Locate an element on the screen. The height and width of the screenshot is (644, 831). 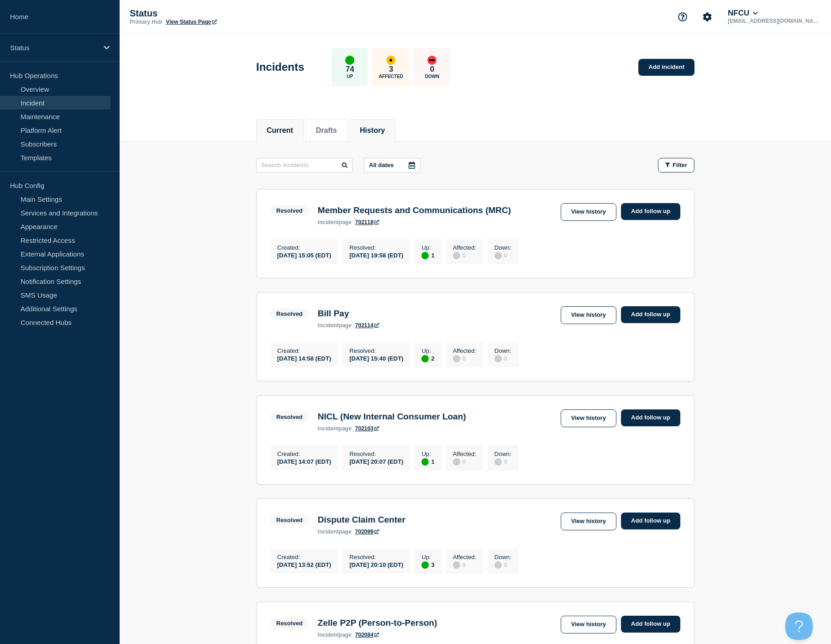
h1: Incidents is located at coordinates (280, 67).